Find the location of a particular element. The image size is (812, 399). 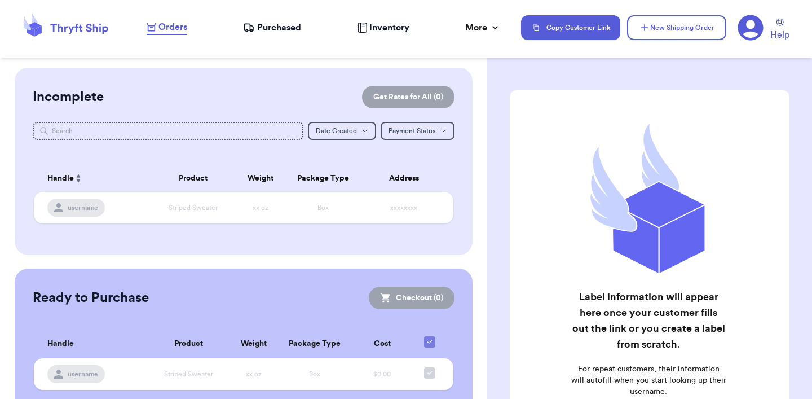

a: Orders is located at coordinates (167, 28).